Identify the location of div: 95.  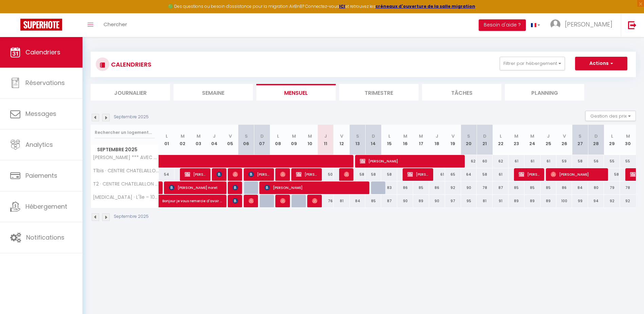
(469, 200).